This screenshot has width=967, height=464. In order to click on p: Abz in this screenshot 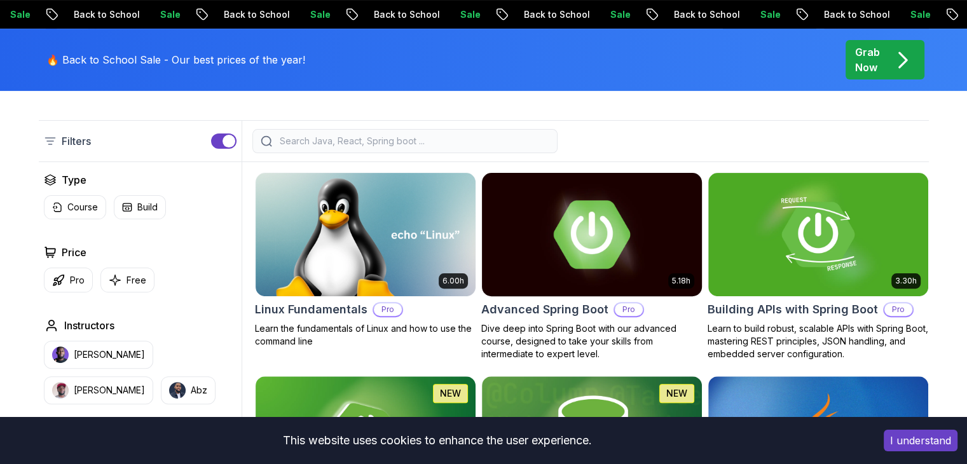, I will do `click(199, 390)`.